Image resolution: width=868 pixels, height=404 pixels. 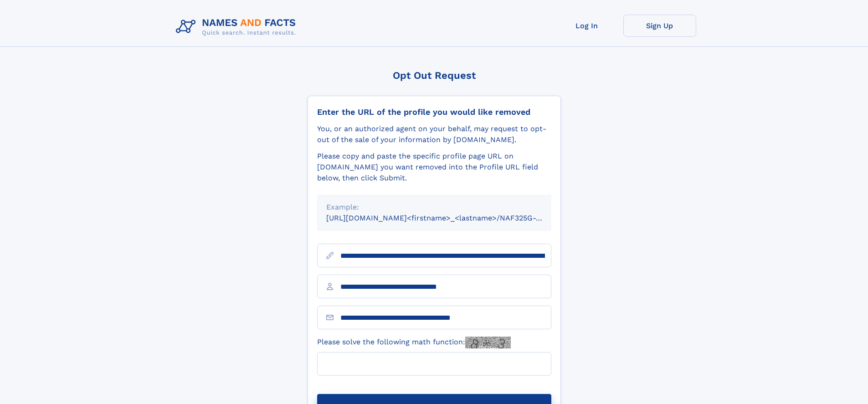 I want to click on a: Sign Up, so click(x=660, y=26).